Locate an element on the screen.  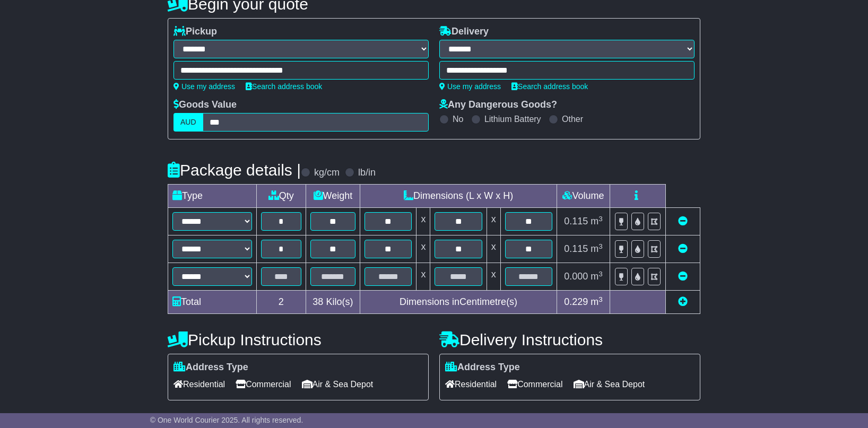
label: Other is located at coordinates (572, 119).